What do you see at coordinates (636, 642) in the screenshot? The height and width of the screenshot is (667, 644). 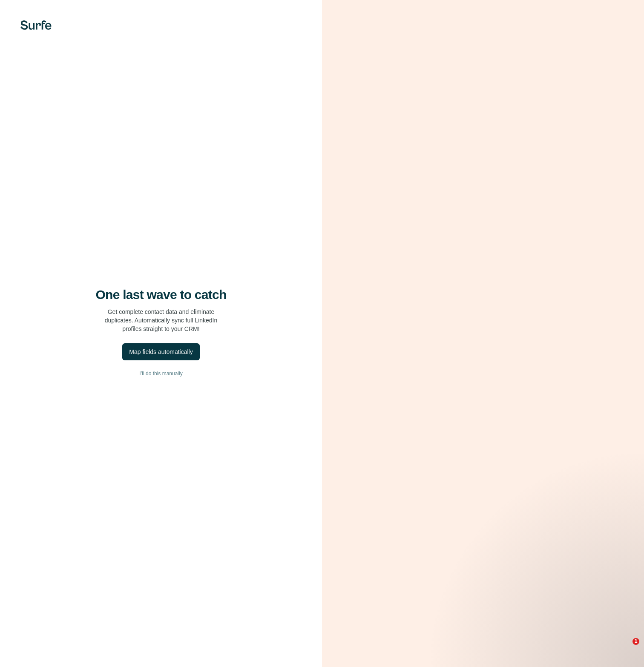 I see `span: 1` at bounding box center [636, 642].